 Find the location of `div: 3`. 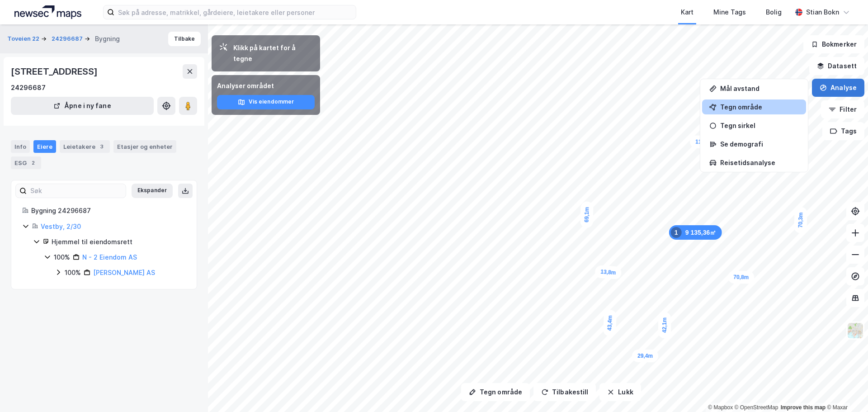

div: 3 is located at coordinates (102, 147).